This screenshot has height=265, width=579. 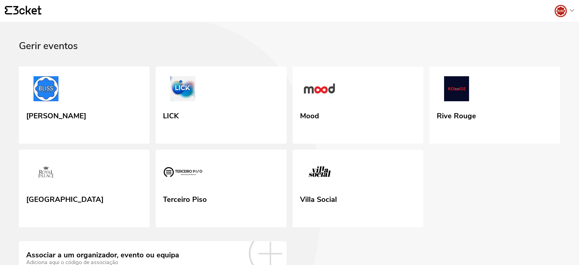 What do you see at coordinates (185, 198) in the screenshot?
I see `div: Terceiro Piso` at bounding box center [185, 198].